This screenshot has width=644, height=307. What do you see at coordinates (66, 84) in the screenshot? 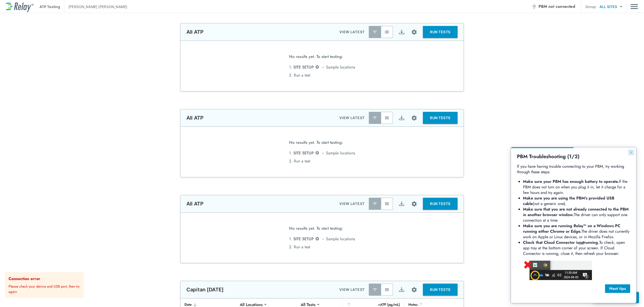
I see `li: The driver does not currently work on Apple or Linux devices, or in Mozilla Firefox.` at bounding box center [66, 84].